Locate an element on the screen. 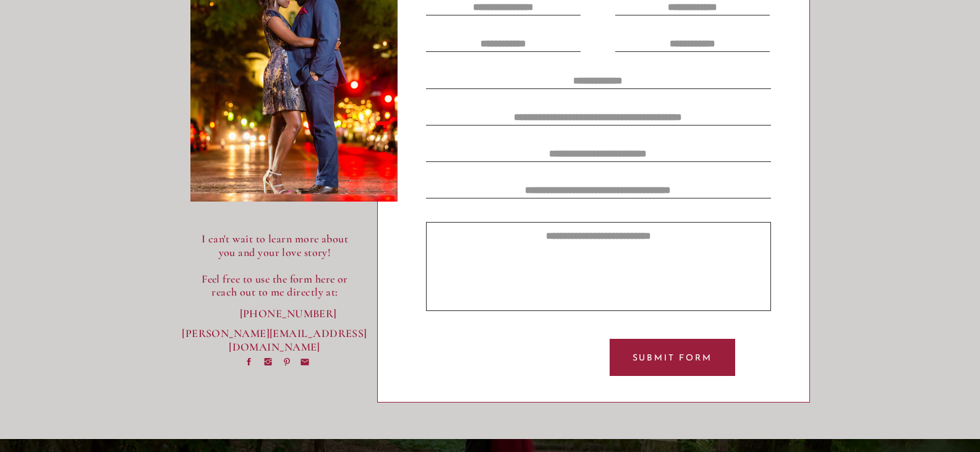 The width and height of the screenshot is (980, 452). p: I can't wait to learn more about you and your love story! Feel free to use the form here or reach... is located at coordinates (275, 266).